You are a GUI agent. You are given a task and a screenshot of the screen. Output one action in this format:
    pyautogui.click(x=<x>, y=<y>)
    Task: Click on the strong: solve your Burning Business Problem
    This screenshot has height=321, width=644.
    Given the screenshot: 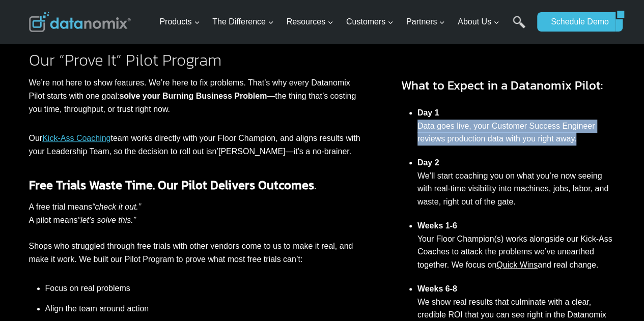 What is the action you would take?
    pyautogui.click(x=193, y=96)
    